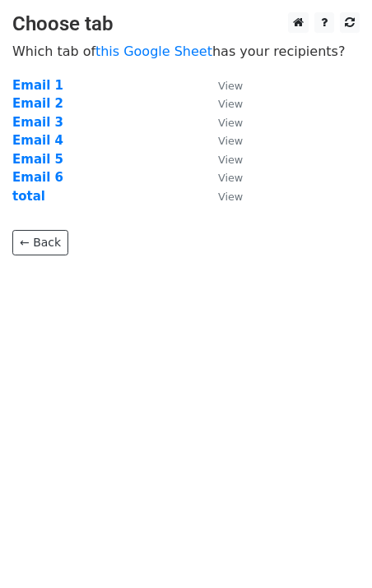  What do you see at coordinates (29, 196) in the screenshot?
I see `strong: total` at bounding box center [29, 196].